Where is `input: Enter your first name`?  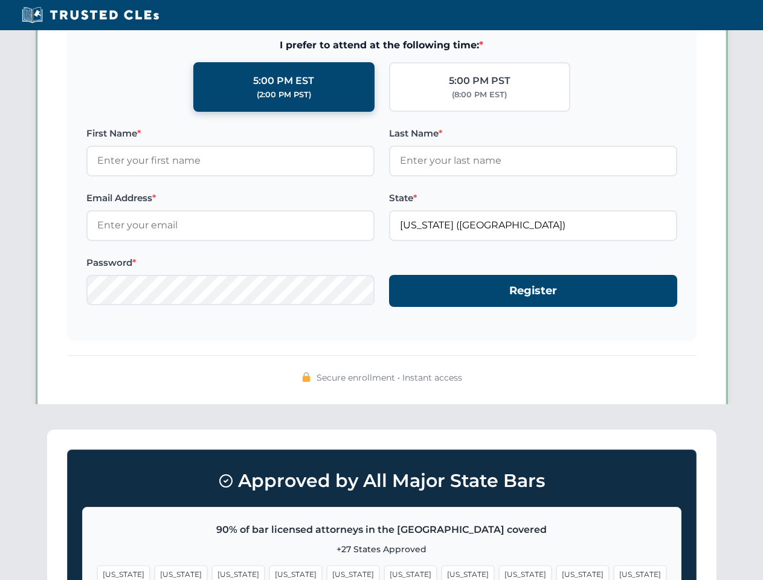
input: Enter your first name is located at coordinates (230, 161).